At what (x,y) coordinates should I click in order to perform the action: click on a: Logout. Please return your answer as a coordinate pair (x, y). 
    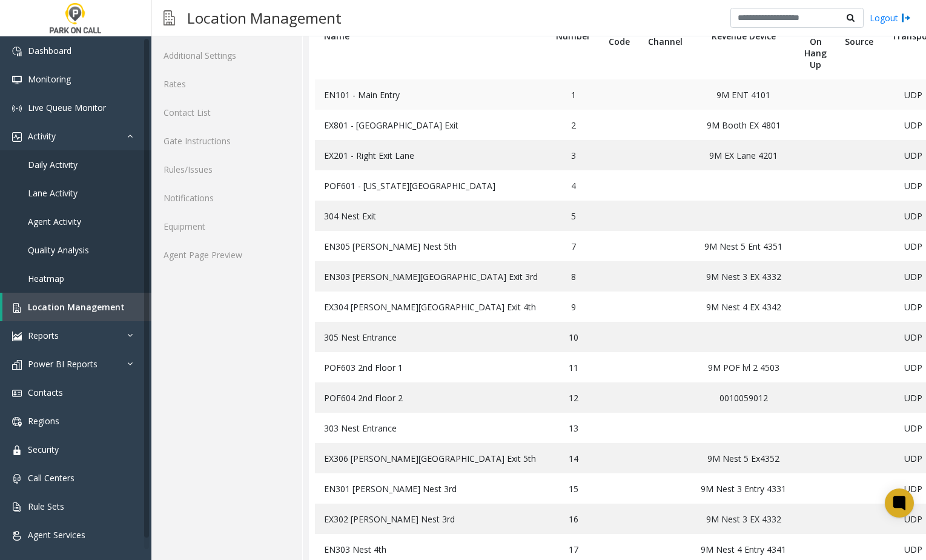
    Looking at the image, I should click on (891, 18).